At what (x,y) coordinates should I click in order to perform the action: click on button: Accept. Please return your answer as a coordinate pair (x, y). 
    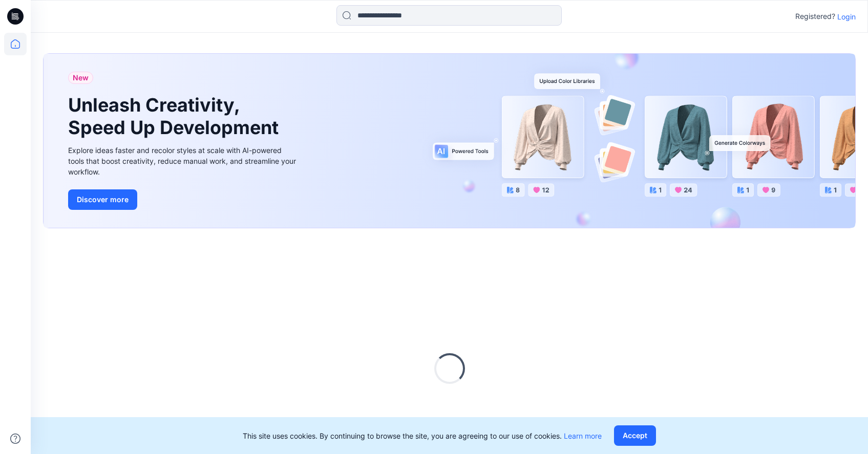
    Looking at the image, I should click on (635, 435).